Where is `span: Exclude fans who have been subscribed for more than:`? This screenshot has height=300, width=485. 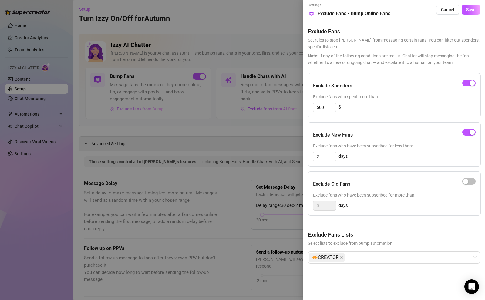 span: Exclude fans who have been subscribed for more than: is located at coordinates (394, 195).